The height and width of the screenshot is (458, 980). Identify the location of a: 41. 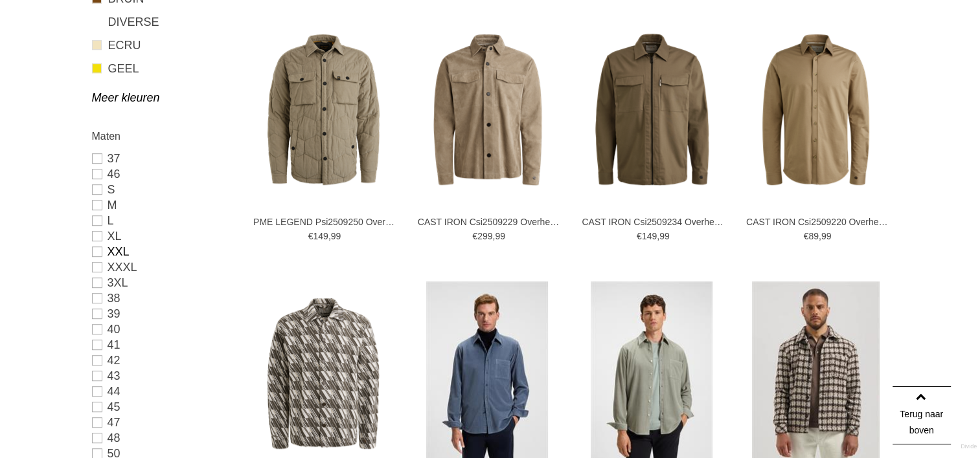
(161, 345).